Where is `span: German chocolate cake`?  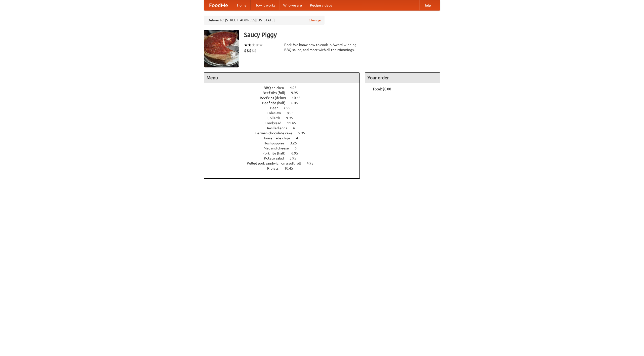 span: German chocolate cake is located at coordinates (276, 133).